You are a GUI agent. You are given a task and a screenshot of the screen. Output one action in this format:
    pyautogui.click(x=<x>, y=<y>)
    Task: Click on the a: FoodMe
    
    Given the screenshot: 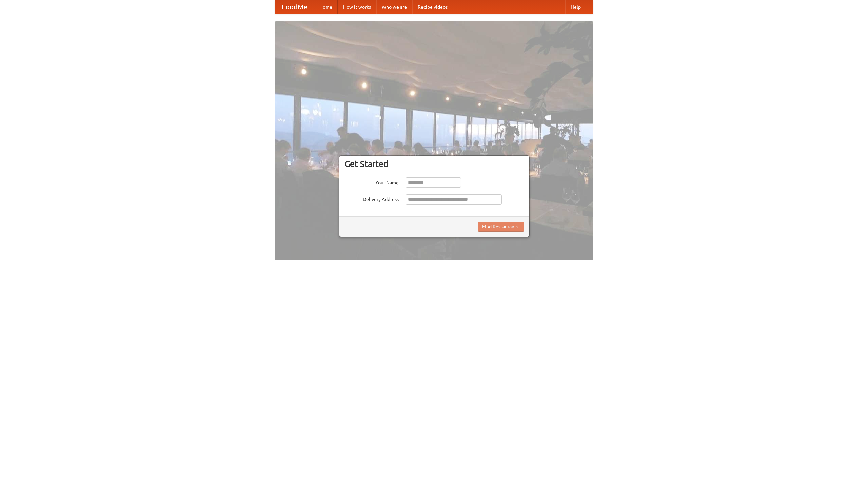 What is the action you would take?
    pyautogui.click(x=294, y=7)
    